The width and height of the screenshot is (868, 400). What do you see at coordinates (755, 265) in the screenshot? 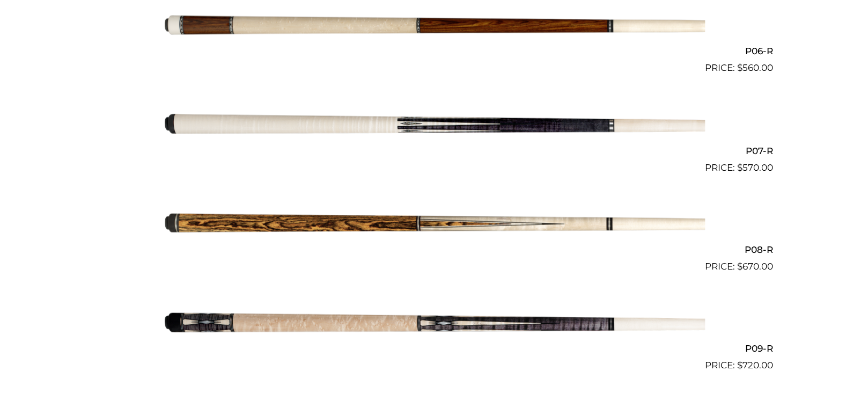
I see `bdi: 670.00` at bounding box center [755, 265].